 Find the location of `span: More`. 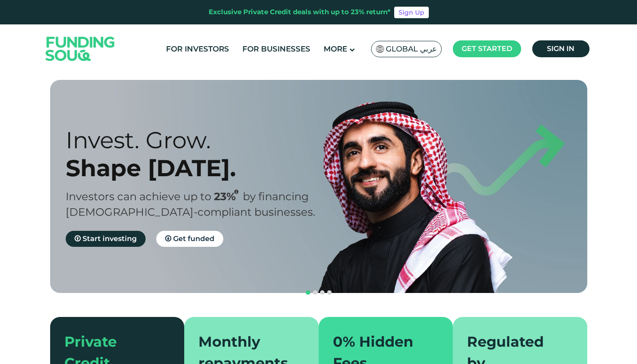

span: More is located at coordinates (335, 49).